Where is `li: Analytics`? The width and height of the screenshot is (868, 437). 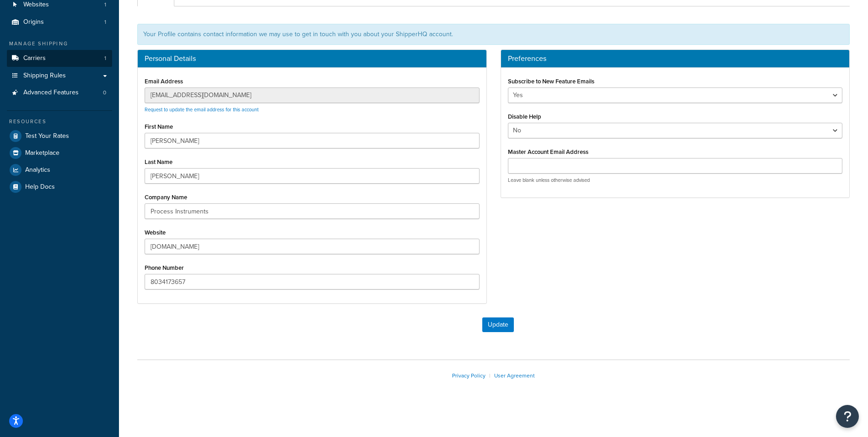 li: Analytics is located at coordinates (60, 170).